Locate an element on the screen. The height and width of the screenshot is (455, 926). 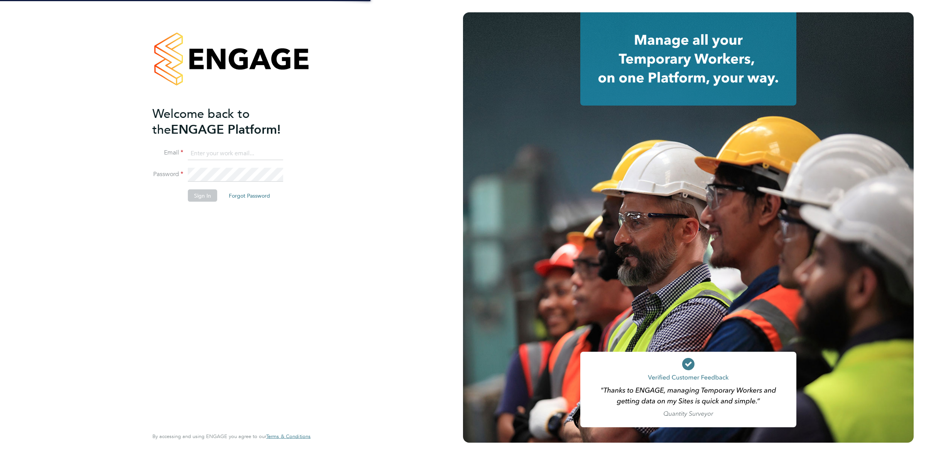
h2: ENGAGE Platform! is located at coordinates (228, 121).